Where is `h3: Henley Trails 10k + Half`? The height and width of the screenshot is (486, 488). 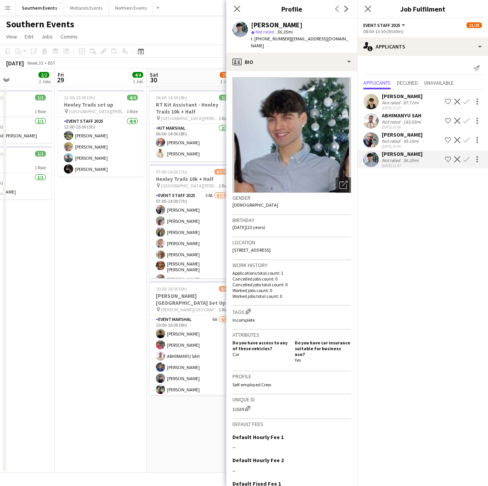 h3: Henley Trails 10k + Half is located at coordinates (193, 179).